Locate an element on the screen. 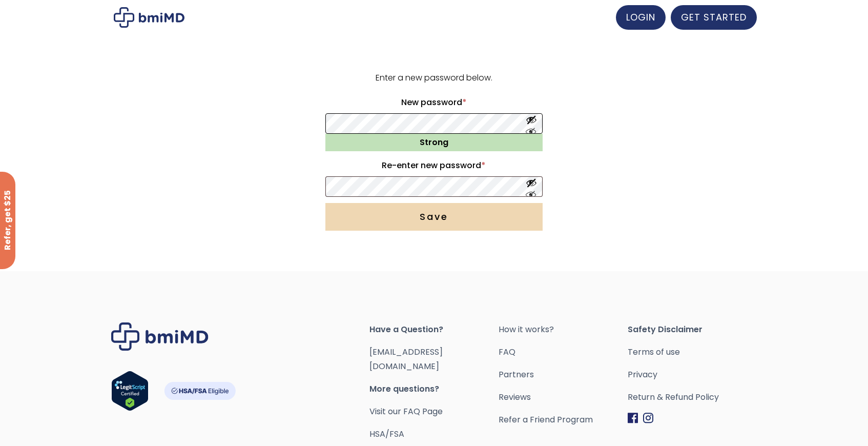  span: More questions? is located at coordinates (434, 389).